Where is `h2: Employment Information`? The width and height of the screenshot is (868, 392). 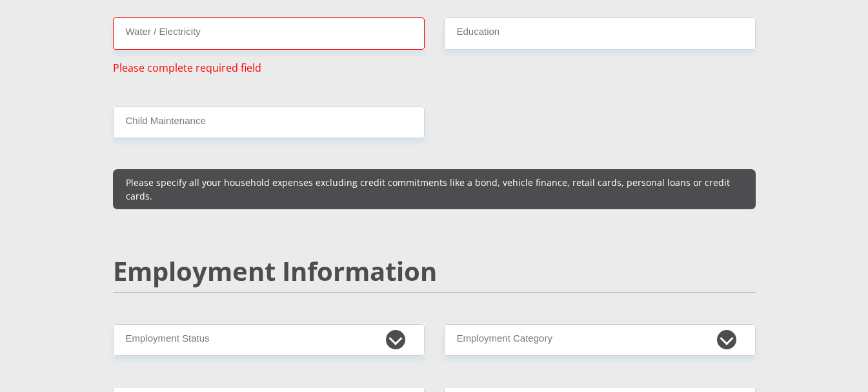
h2: Employment Information is located at coordinates (434, 271).